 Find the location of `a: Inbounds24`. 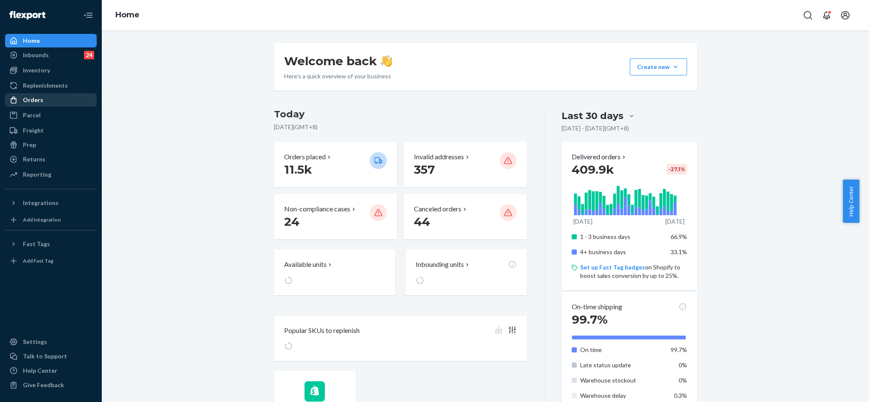

a: Inbounds24 is located at coordinates (51, 55).